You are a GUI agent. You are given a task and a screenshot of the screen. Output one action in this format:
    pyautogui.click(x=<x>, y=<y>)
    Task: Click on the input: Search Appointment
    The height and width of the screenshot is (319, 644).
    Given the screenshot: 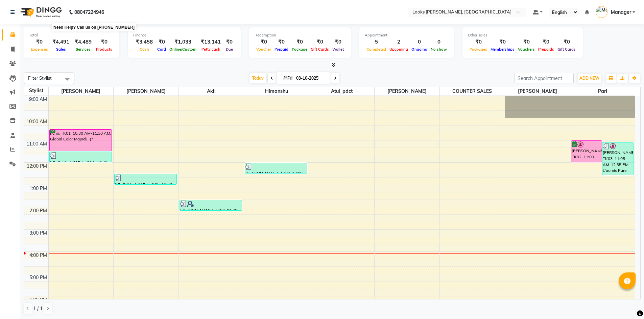 What is the action you would take?
    pyautogui.click(x=544, y=78)
    